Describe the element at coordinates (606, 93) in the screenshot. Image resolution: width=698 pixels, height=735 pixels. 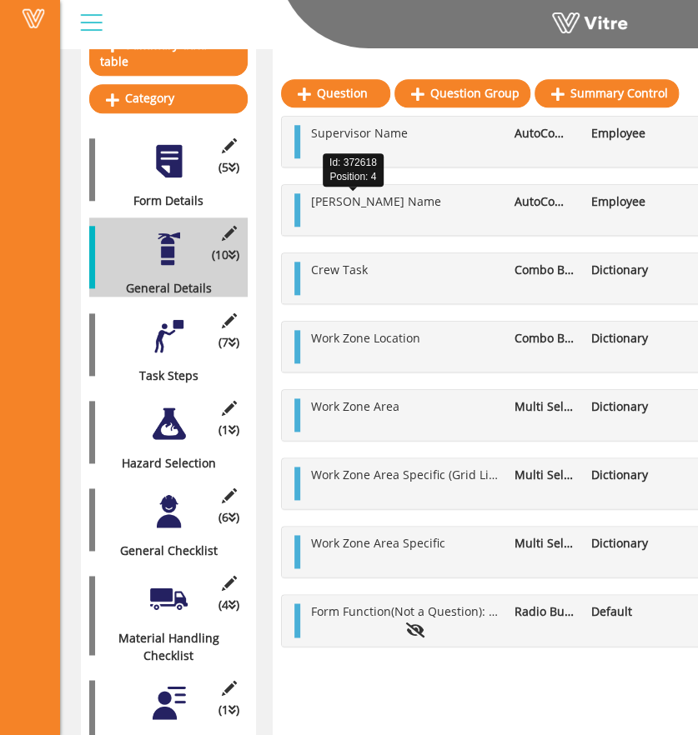
I see `a: Summary Control` at that location.